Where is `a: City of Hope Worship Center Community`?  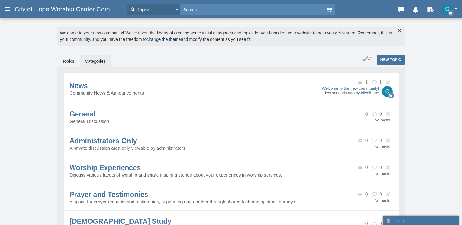
a: City of Hope Worship Center Community is located at coordinates (69, 9).